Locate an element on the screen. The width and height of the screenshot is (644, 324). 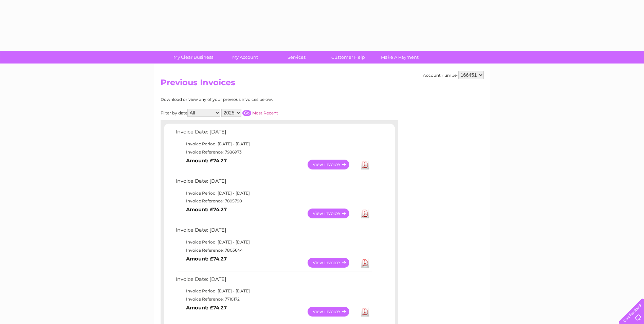
a: Make A Payment is located at coordinates (400, 57).